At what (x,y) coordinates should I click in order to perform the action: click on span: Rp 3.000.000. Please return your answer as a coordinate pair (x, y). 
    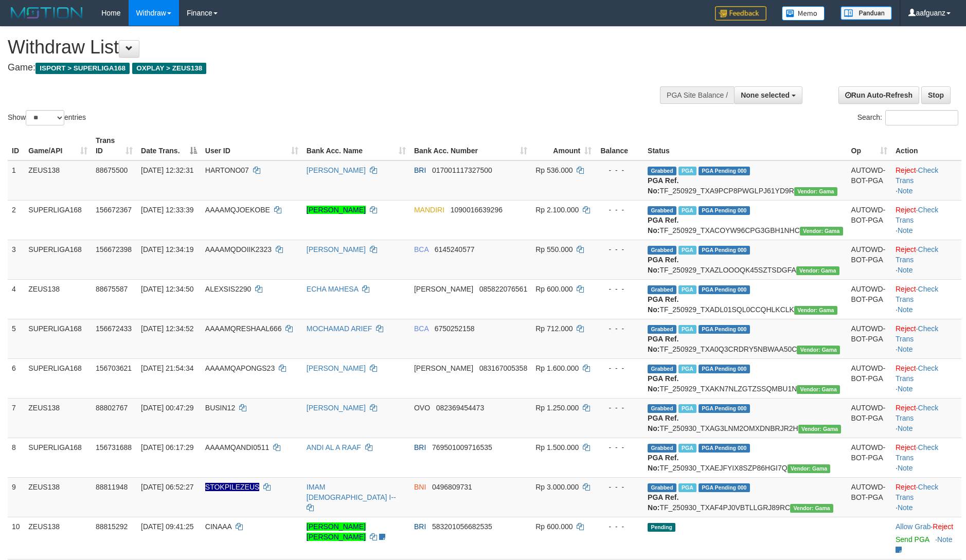
    Looking at the image, I should click on (557, 487).